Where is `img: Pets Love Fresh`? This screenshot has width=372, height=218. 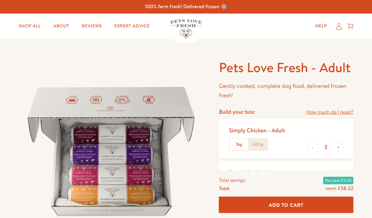 img: Pets Love Fresh is located at coordinates (186, 29).